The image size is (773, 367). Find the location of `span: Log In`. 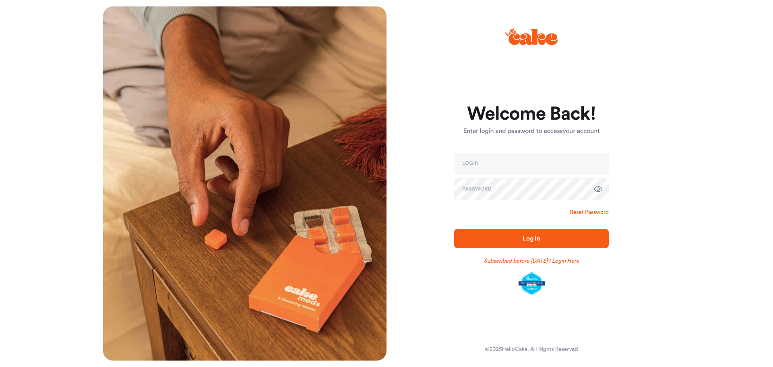

span: Log In is located at coordinates (532, 238).